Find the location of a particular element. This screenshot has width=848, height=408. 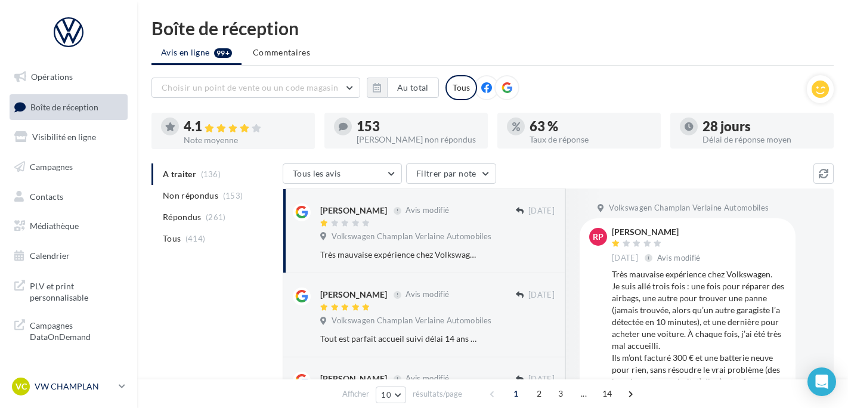

a: Campagnes is located at coordinates (69, 167).